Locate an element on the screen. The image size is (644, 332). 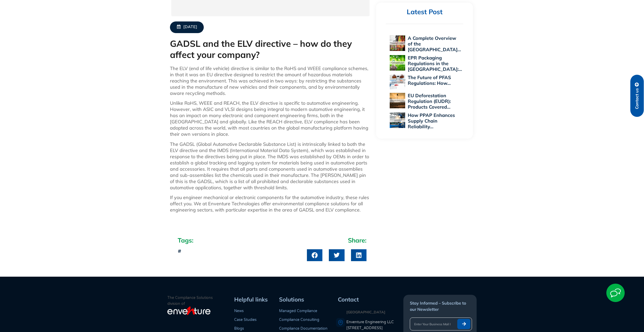
p: The GADSL (Global Automotive Declarable Substance List) is intrinsically linked to both the ELV d... is located at coordinates (270, 166).